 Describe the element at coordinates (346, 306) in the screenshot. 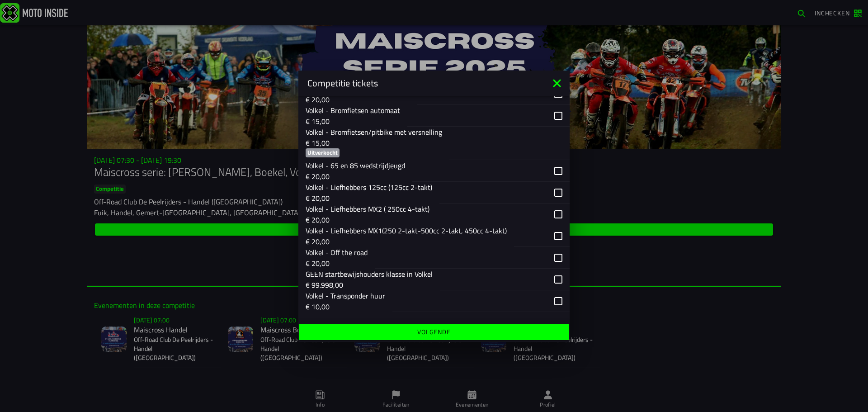

I see `p: € 10,00` at that location.